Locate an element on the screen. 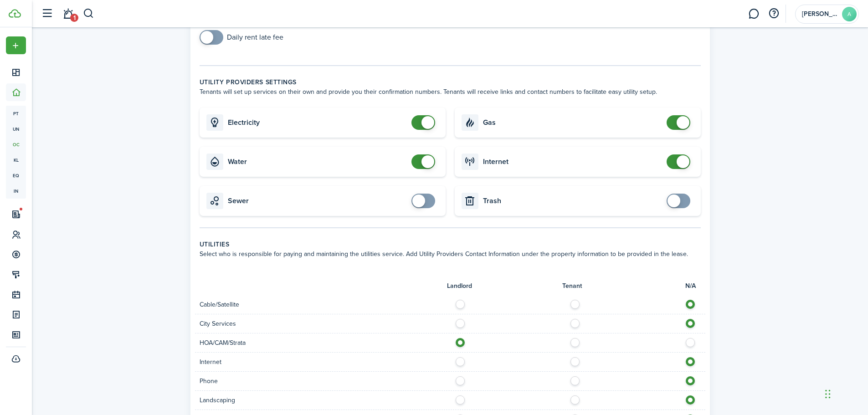 Image resolution: width=868 pixels, height=415 pixels. div: HOA/CAM/Strata is located at coordinates (323, 343).